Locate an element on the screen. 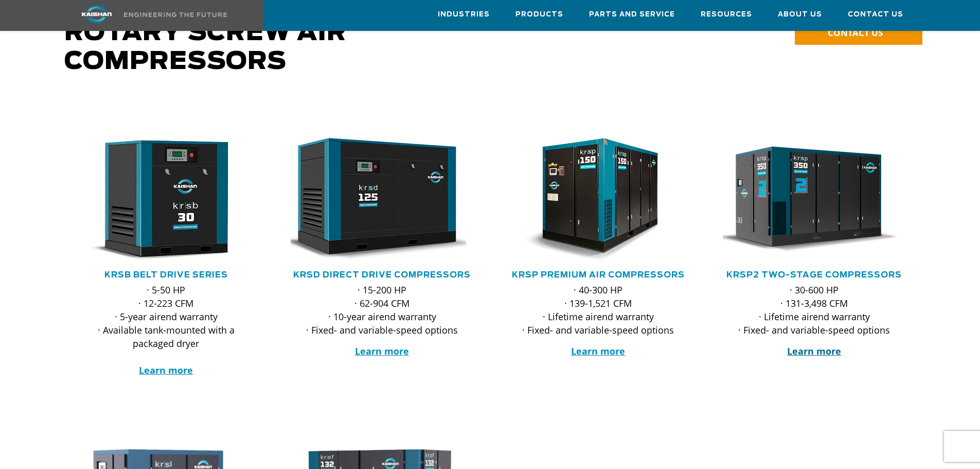 The width and height of the screenshot is (980, 469). a: Industries is located at coordinates (464, 14).